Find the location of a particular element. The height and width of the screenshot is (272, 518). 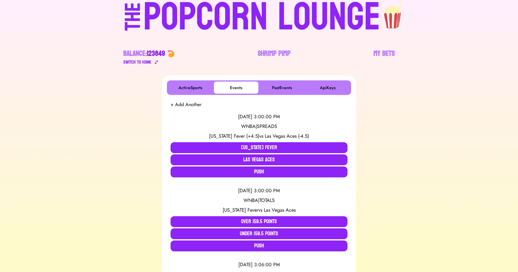

button: + Add Another is located at coordinates (186, 105).